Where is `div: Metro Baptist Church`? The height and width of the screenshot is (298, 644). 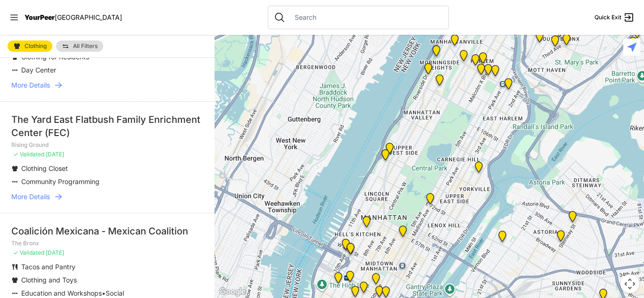 div: Metro Baptist Church is located at coordinates (351, 251).